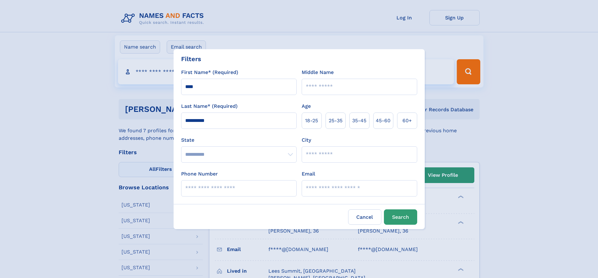  What do you see at coordinates (317, 72) in the screenshot?
I see `label: Middle Name` at bounding box center [317, 72].